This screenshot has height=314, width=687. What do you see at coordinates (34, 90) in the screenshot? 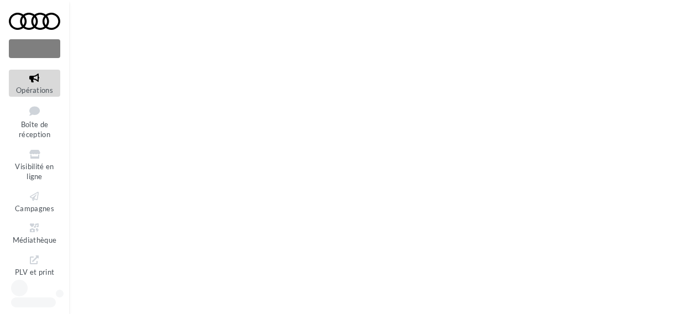
I see `span: Opérations` at bounding box center [34, 90].